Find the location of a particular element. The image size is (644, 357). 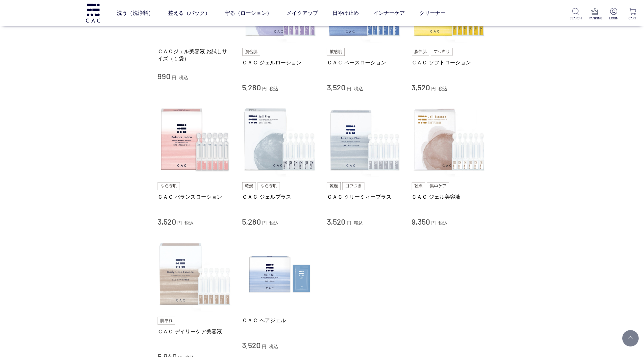

img: 肌あれ is located at coordinates (166, 321).